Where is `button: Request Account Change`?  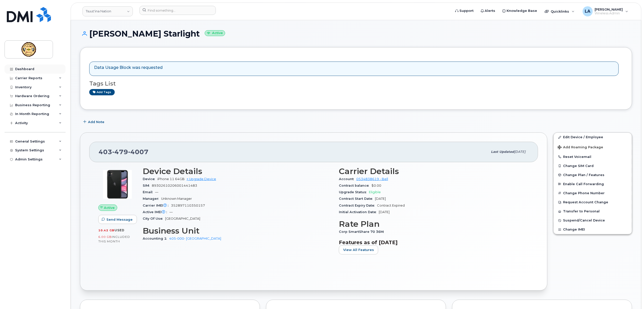 button: Request Account Change is located at coordinates (593, 202).